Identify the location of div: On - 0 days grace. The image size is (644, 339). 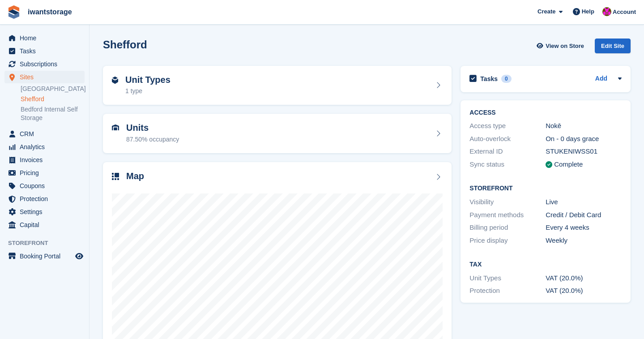
(584, 139).